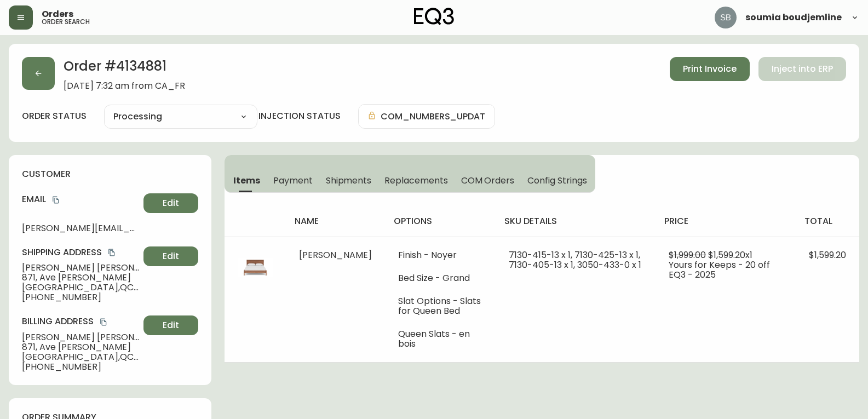  What do you see at coordinates (794, 18) in the screenshot?
I see `span: soumia boudjemline` at bounding box center [794, 18].